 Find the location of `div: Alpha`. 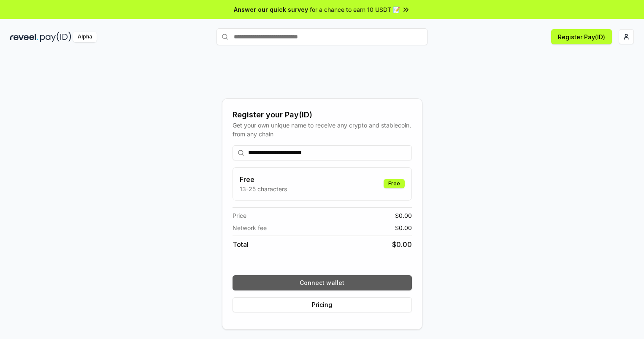

div: Alpha is located at coordinates (85, 36).